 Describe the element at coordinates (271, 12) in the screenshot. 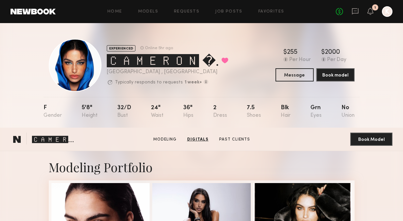

I see `a: Favorites` at that location.